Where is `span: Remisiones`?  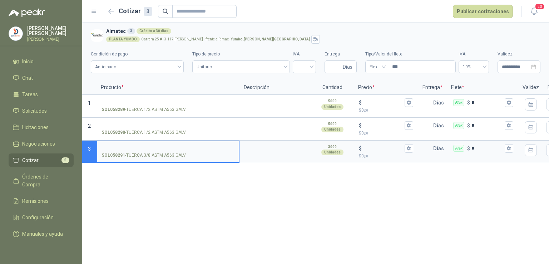
span: Remisiones is located at coordinates (35, 201).